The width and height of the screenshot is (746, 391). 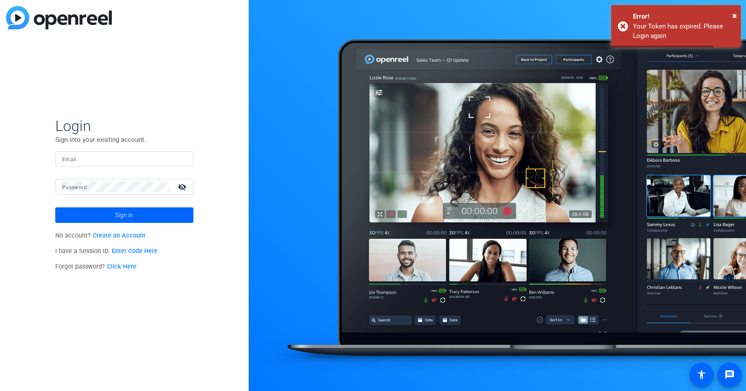 What do you see at coordinates (183, 187) in the screenshot?
I see `mat-icon: visibility_off` at bounding box center [183, 187].